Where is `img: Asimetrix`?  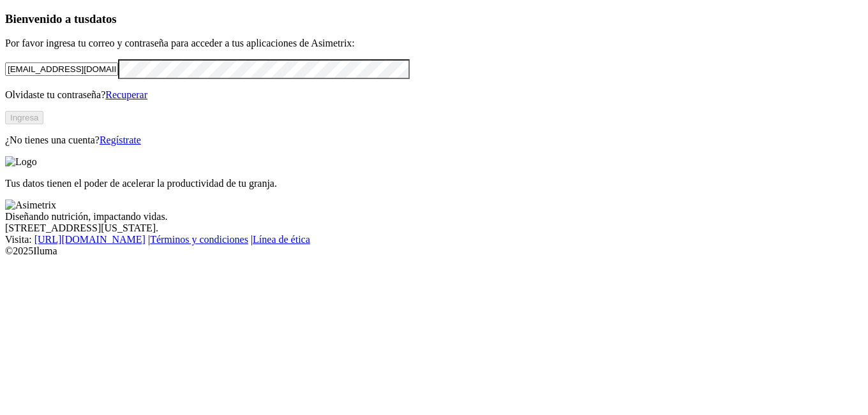
img: Asimetrix is located at coordinates (31, 205).